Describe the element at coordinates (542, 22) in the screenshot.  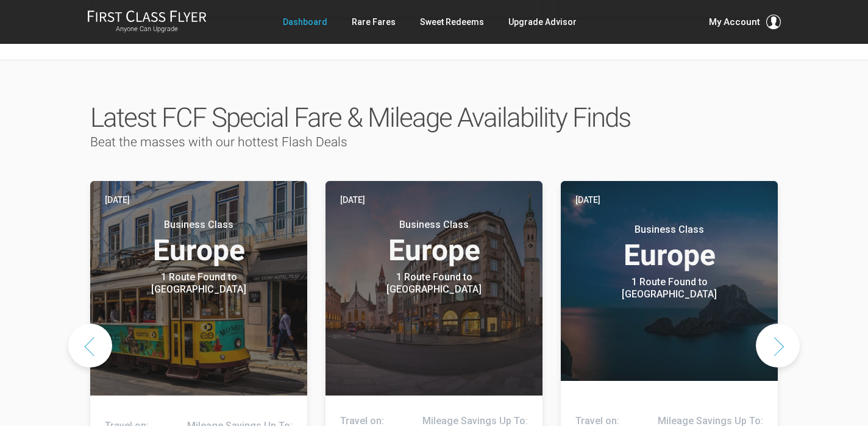
I see `a: Upgrade Advisor` at that location.